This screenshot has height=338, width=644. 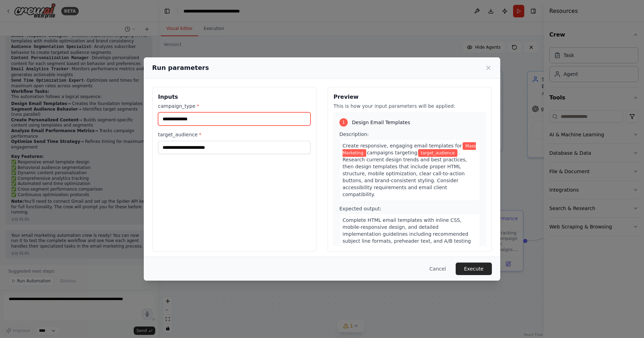 What do you see at coordinates (437, 269) in the screenshot?
I see `button: Cancel` at bounding box center [437, 269].